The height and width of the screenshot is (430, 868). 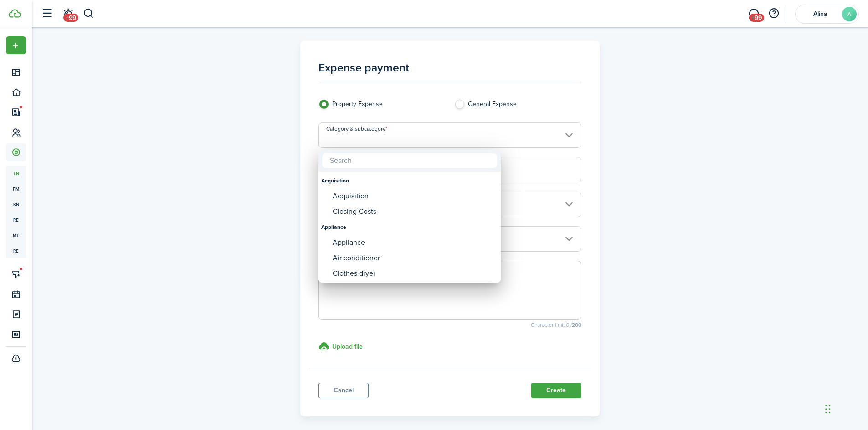 What do you see at coordinates (410, 227) in the screenshot?
I see `mbsc-wheel: Category & subcategory` at bounding box center [410, 227].